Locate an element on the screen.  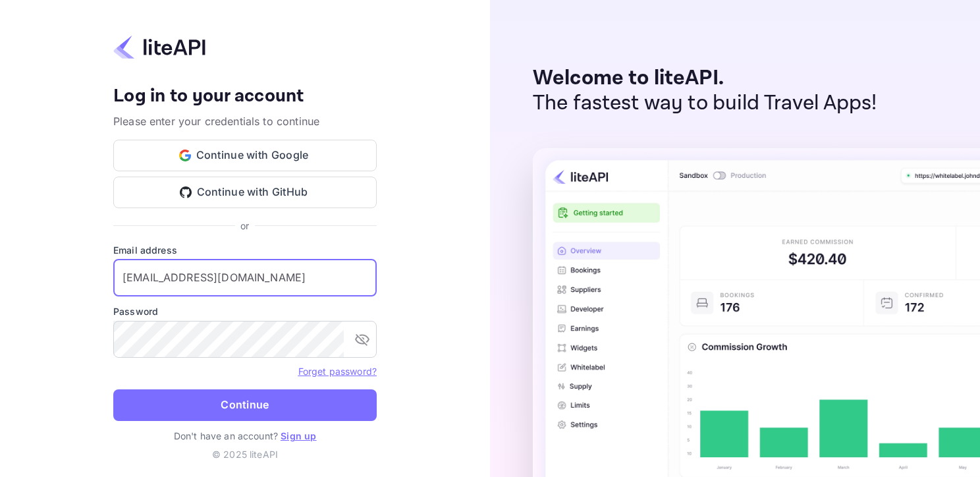
button: Continue with Google is located at coordinates (245, 156).